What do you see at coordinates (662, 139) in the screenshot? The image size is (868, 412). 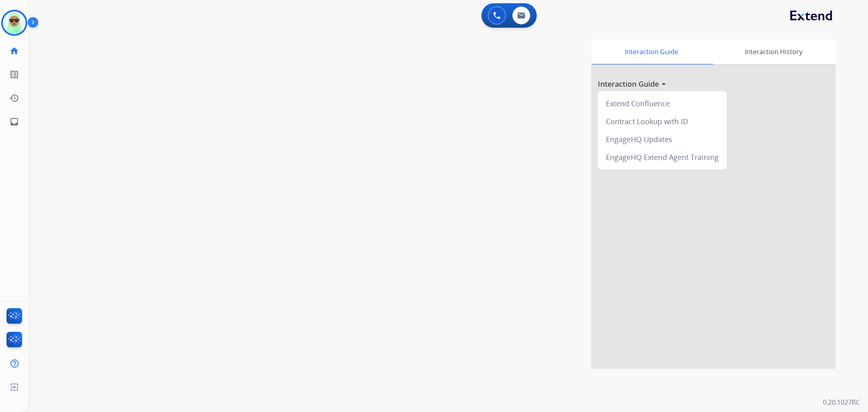 I see `div: EngageHQ Updates` at bounding box center [662, 139].